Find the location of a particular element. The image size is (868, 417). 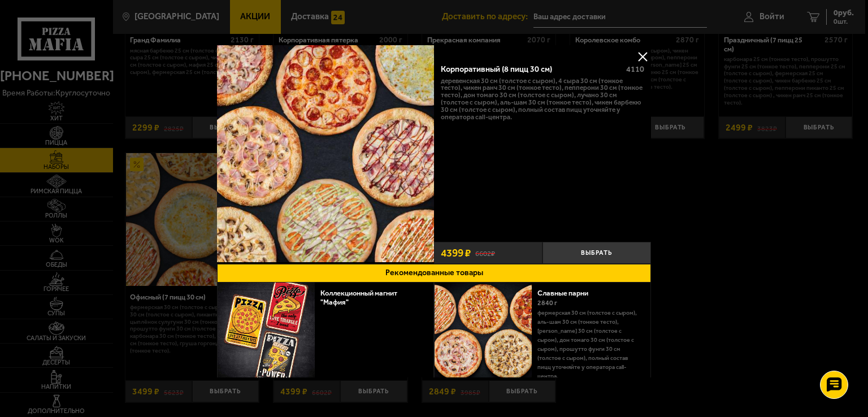

div: Корпоративный (8 пицц 30 см) is located at coordinates (529, 69).